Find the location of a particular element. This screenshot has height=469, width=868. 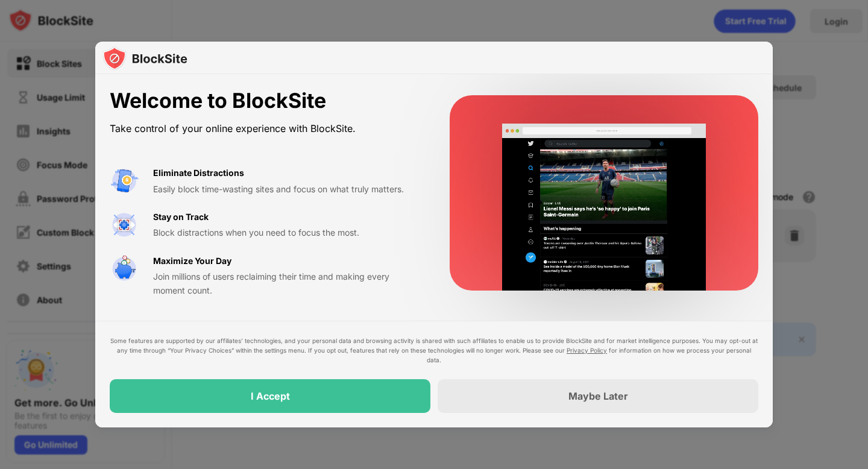

div: Eliminate Distractions is located at coordinates (198, 173).